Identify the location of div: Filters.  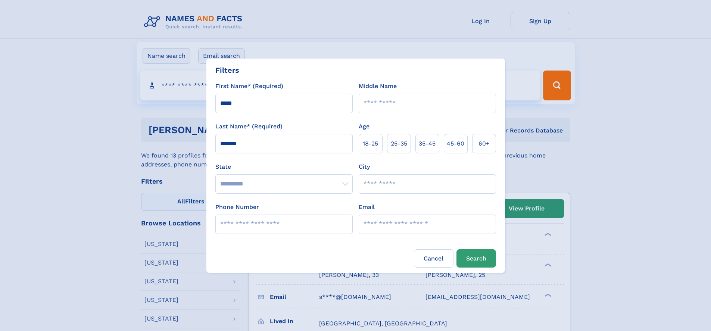
(227, 70).